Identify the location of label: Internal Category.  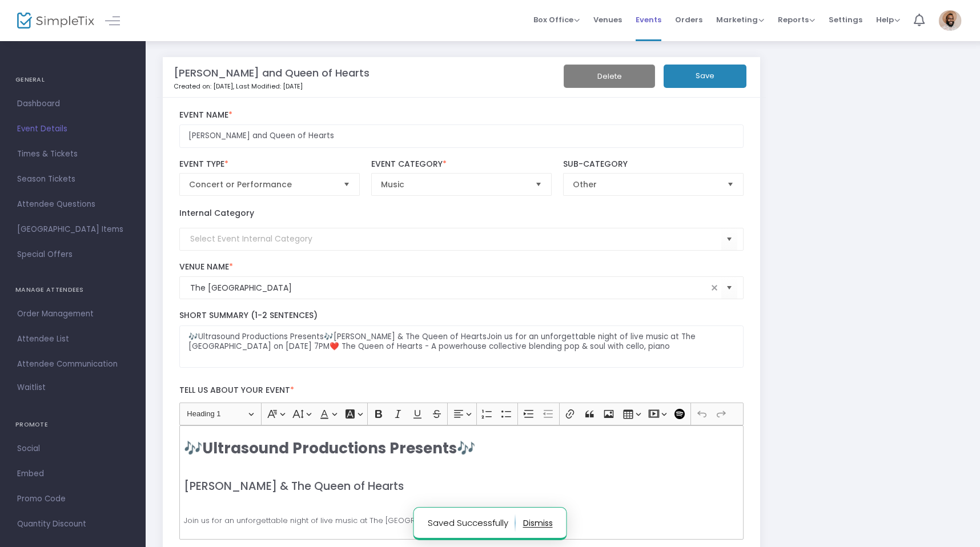
(216, 213).